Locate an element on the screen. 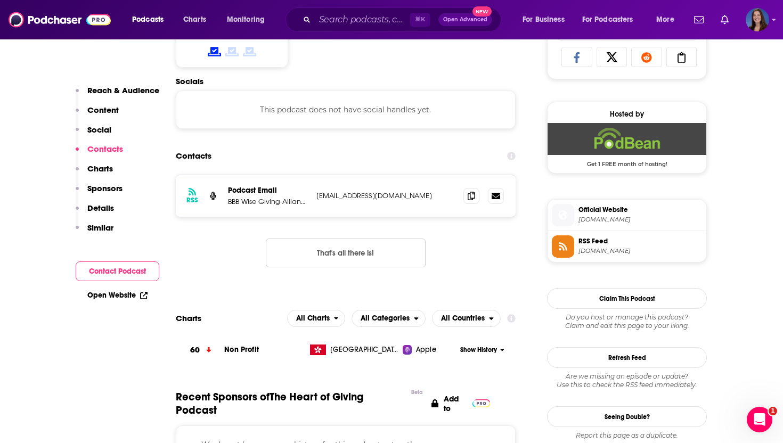 This screenshot has height=443, width=783. a: Charts is located at coordinates (194, 20).